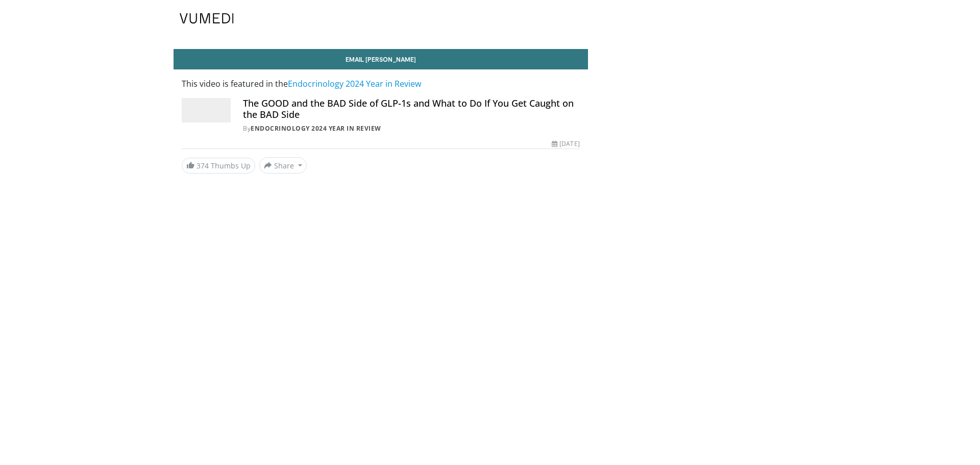 The height and width of the screenshot is (465, 980). I want to click on img: VuMedi Logo, so click(207, 18).